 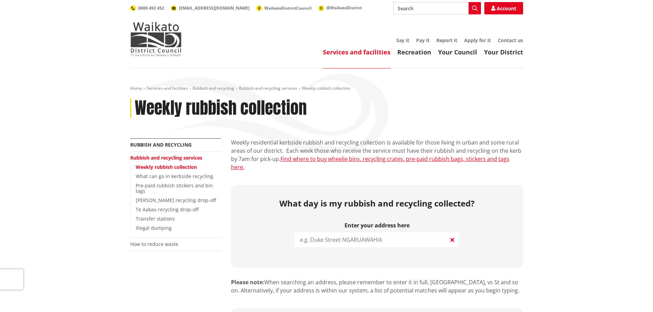 What do you see at coordinates (326, 88) in the screenshot?
I see `span: Weekly rubbish collection` at bounding box center [326, 88].